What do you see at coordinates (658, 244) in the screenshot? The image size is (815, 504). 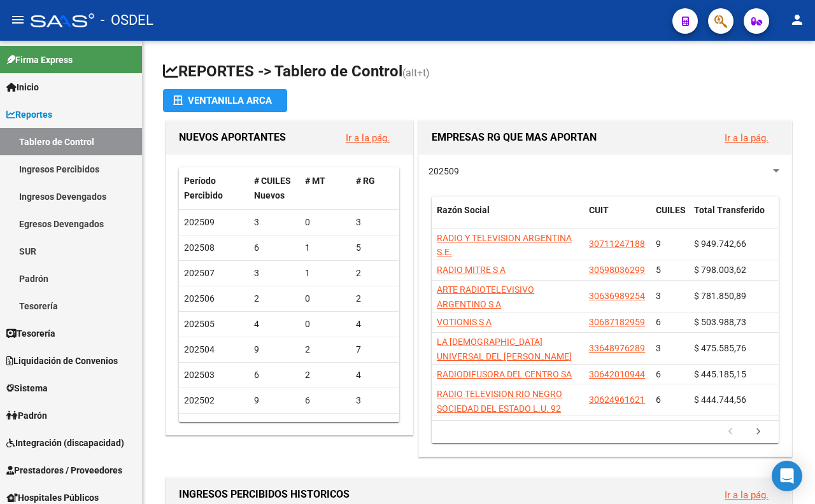 I see `span: 9` at bounding box center [658, 244].